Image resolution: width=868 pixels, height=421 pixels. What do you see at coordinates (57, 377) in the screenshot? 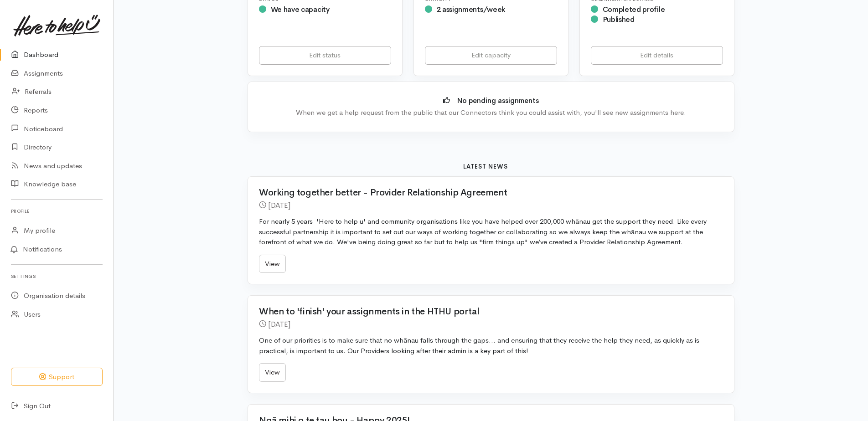
I see `button: Support` at bounding box center [57, 377].